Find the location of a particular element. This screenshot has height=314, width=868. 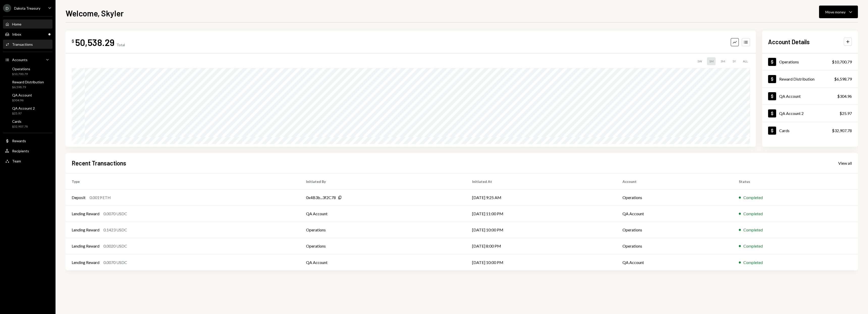

div: Total is located at coordinates (121, 44).